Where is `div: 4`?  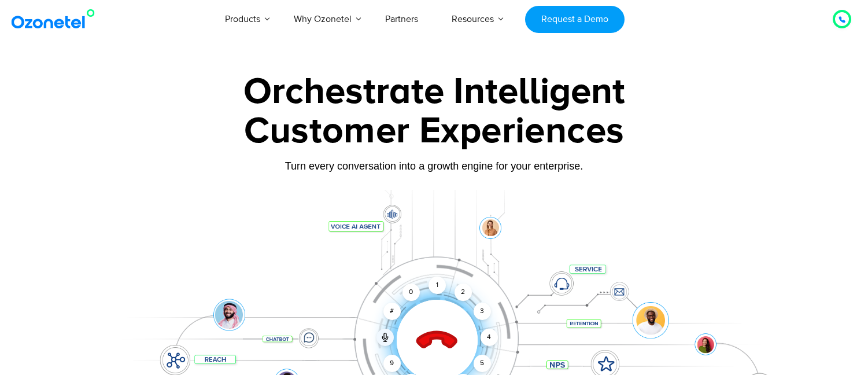 div: 4 is located at coordinates (490, 338).